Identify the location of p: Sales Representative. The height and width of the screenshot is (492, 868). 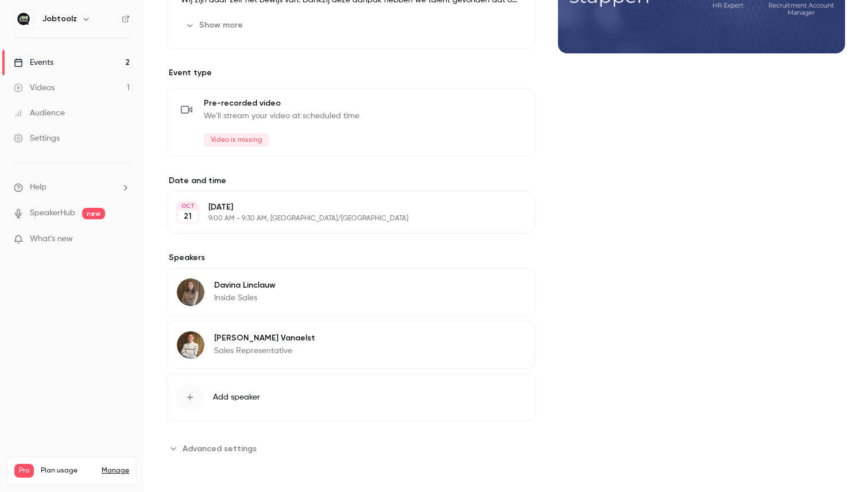
(265, 351).